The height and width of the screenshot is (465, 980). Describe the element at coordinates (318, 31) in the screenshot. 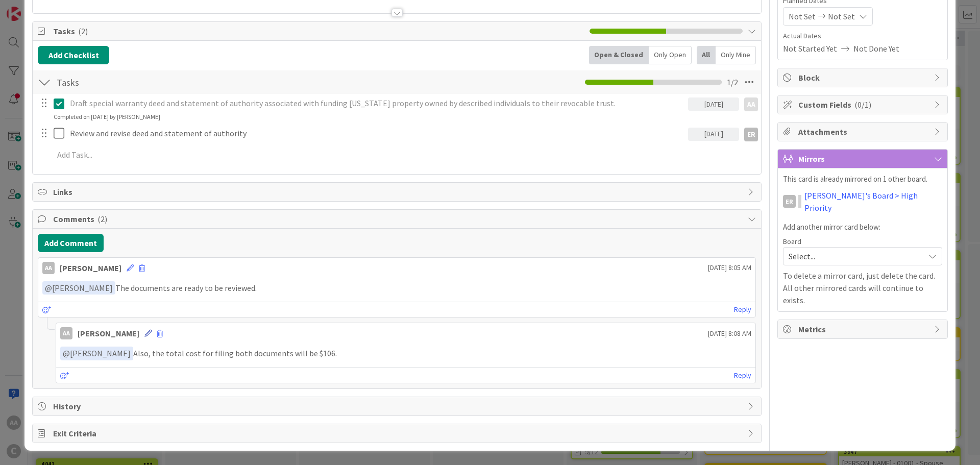

I see `span: Tasks` at that location.